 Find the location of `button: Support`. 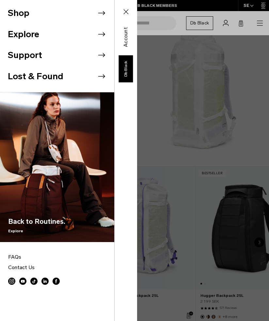

button: Support is located at coordinates (25, 55).